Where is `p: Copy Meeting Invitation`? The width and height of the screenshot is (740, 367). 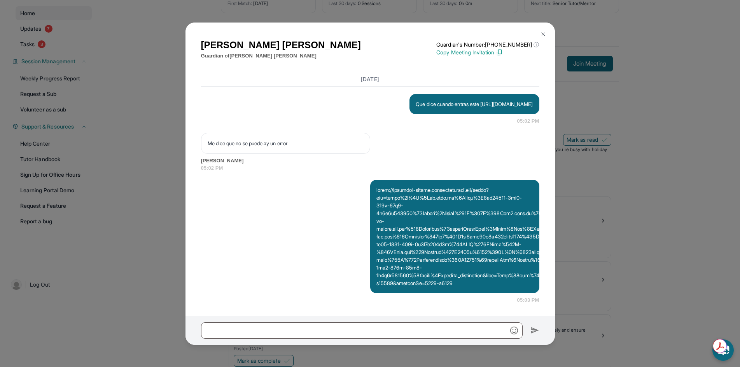 p: Copy Meeting Invitation is located at coordinates (488, 52).